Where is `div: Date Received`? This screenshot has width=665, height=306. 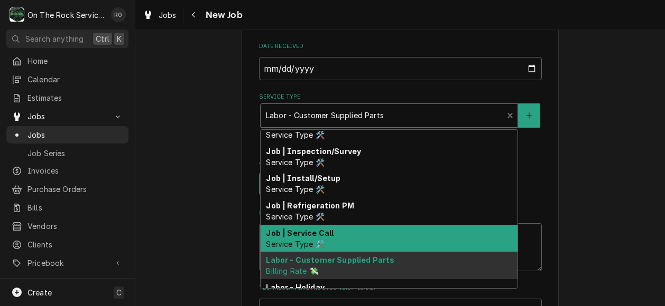 div: Date Received is located at coordinates (400, 61).